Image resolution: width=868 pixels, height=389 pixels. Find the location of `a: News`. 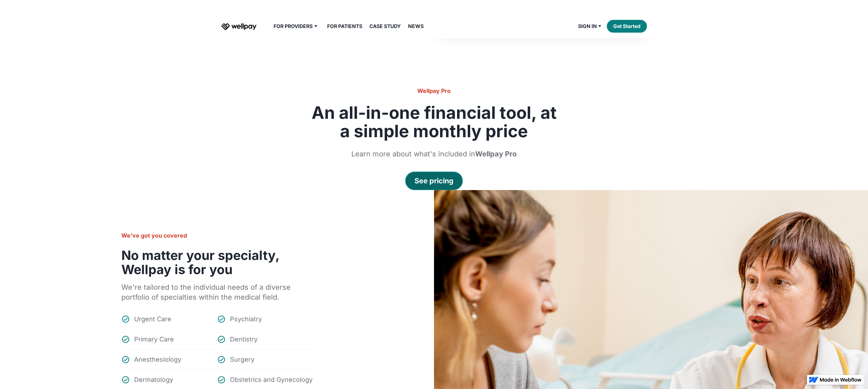

a: News is located at coordinates (416, 26).